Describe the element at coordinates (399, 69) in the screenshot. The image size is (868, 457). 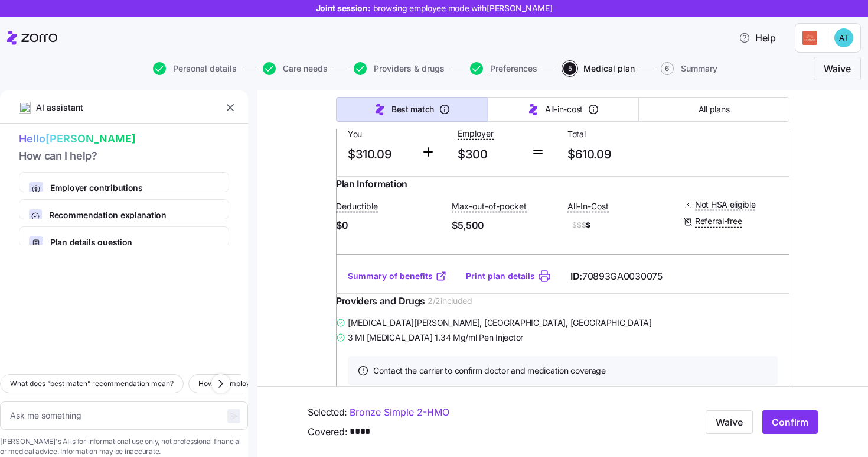
I see `button: Providers & drugs` at that location.